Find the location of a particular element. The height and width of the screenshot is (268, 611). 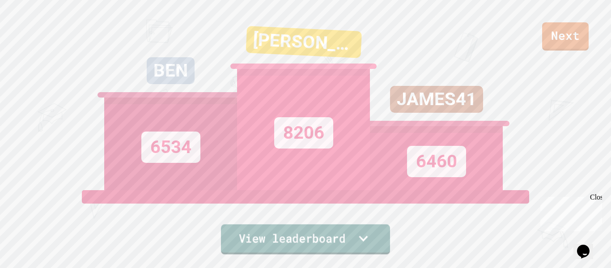

a: View leaderboard is located at coordinates (305, 239).